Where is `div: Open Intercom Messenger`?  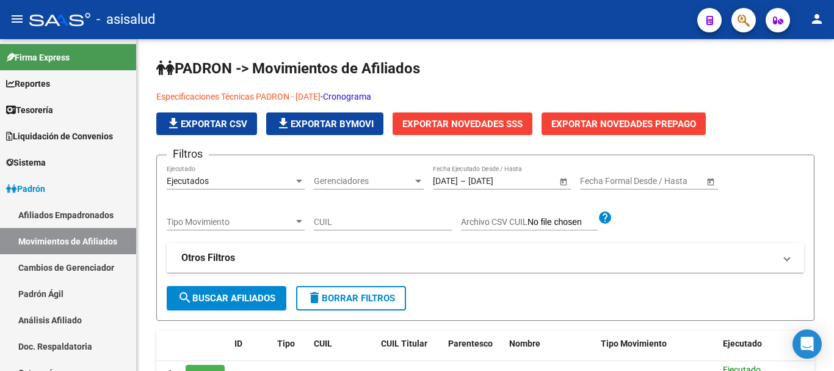 div: Open Intercom Messenger is located at coordinates (807, 344).